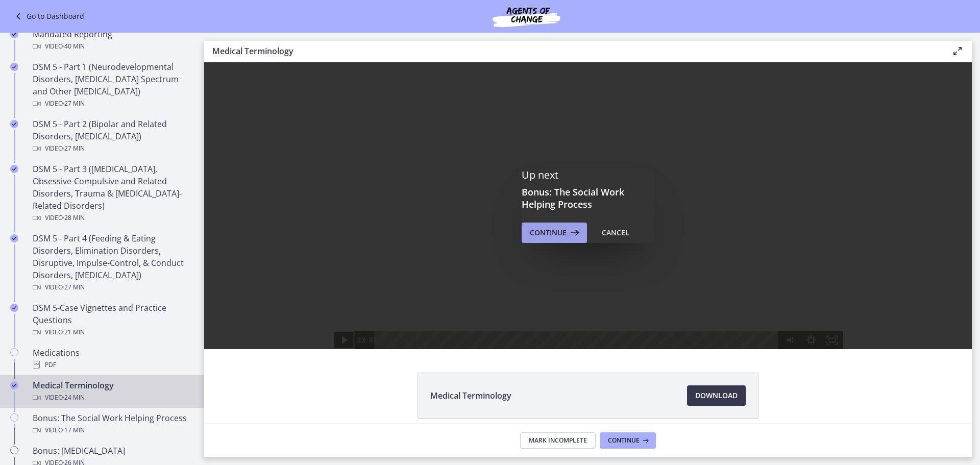  I want to click on div: Playbar, so click(374, 277).